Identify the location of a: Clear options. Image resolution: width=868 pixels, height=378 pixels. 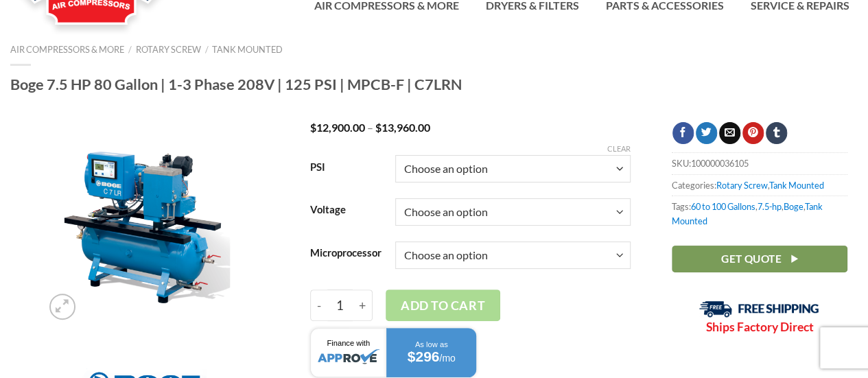
(619, 148).